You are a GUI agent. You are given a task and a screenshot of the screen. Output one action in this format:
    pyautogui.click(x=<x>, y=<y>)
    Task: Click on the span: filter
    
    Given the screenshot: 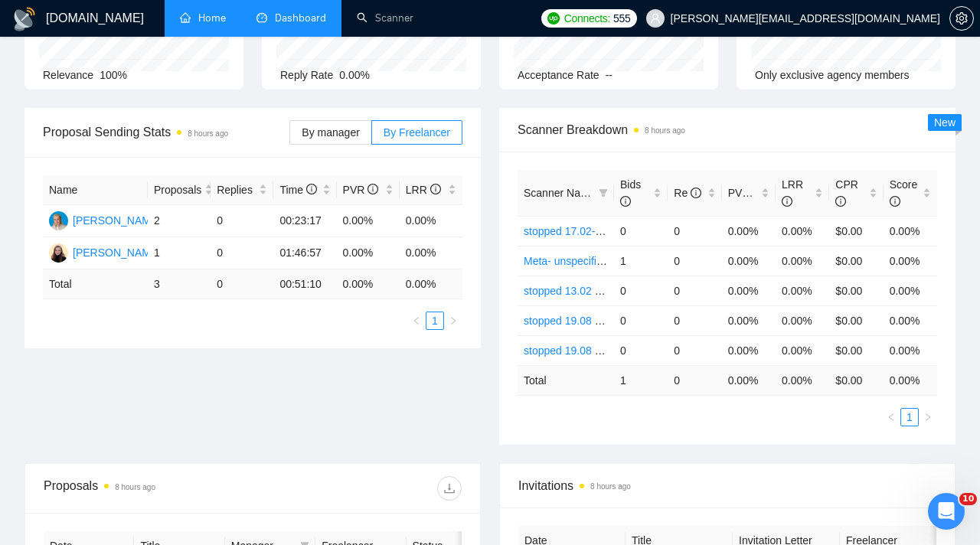 What is the action you would take?
    pyautogui.click(x=604, y=193)
    